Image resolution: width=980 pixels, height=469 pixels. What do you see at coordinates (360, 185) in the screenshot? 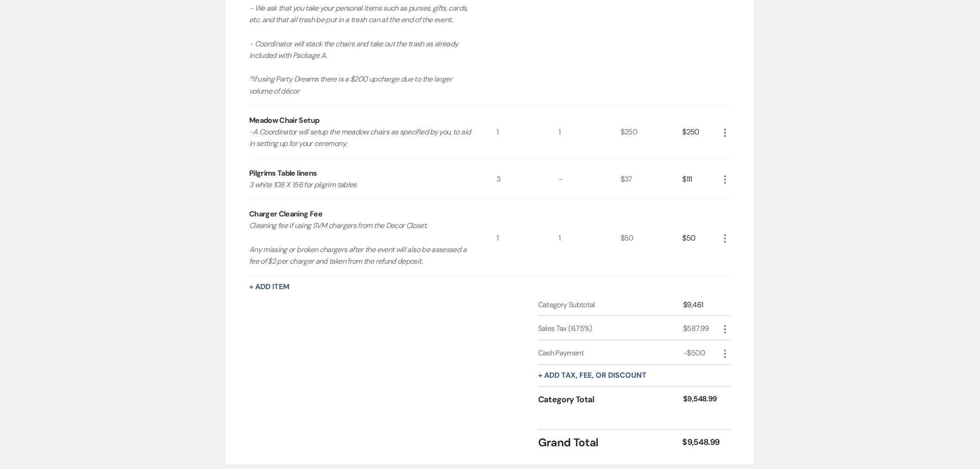
I see `p: 3 white 108 X 156 for pilgrim tables` at bounding box center [360, 185].